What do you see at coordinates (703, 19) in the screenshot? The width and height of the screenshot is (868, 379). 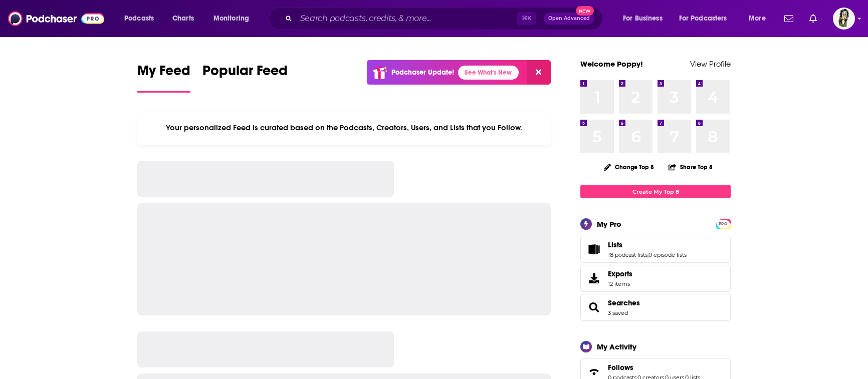 I see `span: For Podcasters` at bounding box center [703, 19].